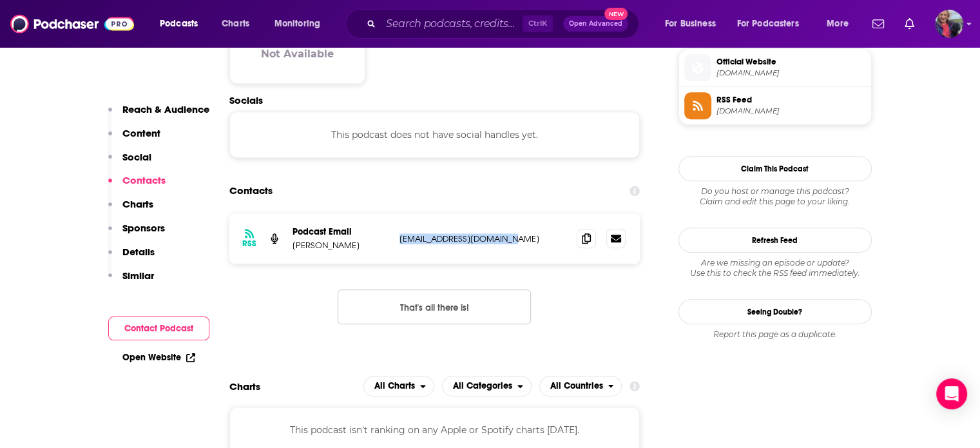 The width and height of the screenshot is (980, 448). What do you see at coordinates (297, 53) in the screenshot?
I see `h3: Not Available` at bounding box center [297, 53].